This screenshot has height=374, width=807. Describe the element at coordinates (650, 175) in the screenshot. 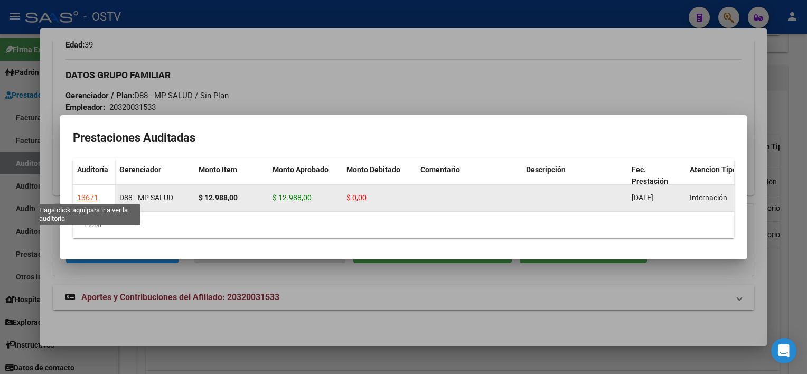

I see `span: Fec. Prestación` at that location.